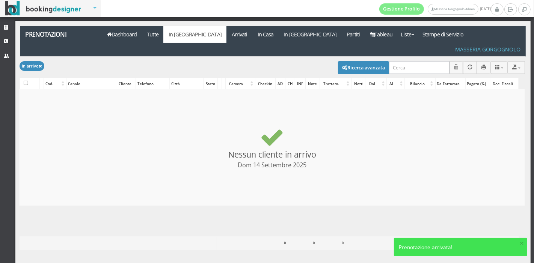 Image resolution: width=534 pixels, height=263 pixels. Describe the element at coordinates (239, 34) in the screenshot. I see `a: Arrivati` at that location.